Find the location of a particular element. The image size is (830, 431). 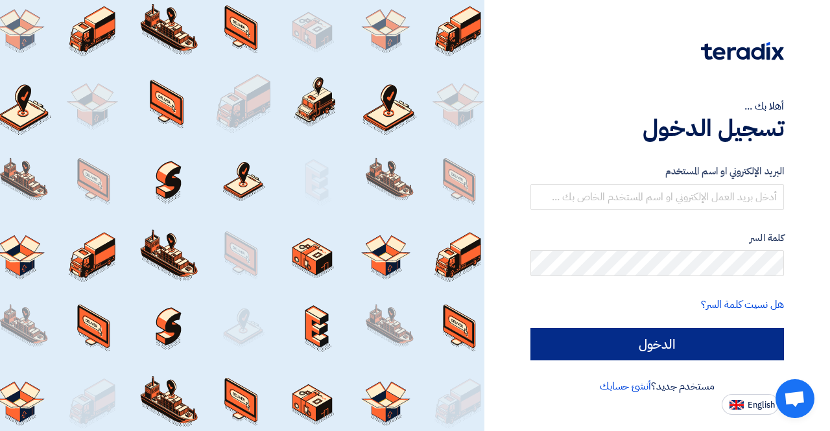

label: البريد الإلكتروني او اسم المستخدم is located at coordinates (657, 171).